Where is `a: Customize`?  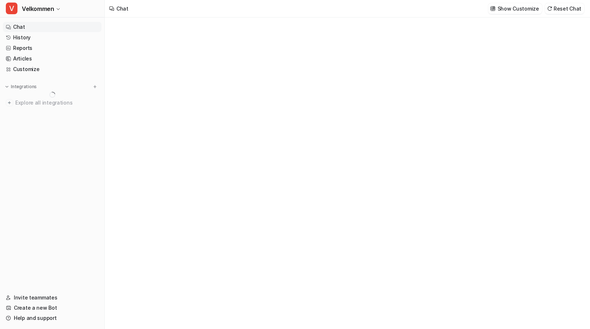
a: Customize is located at coordinates (52, 69).